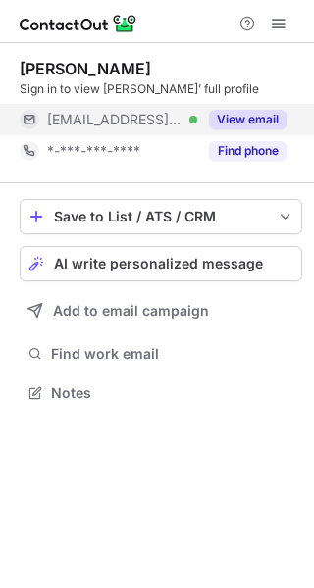 This screenshot has height=588, width=314. I want to click on div: Save to List / ATS / CRM, so click(161, 217).